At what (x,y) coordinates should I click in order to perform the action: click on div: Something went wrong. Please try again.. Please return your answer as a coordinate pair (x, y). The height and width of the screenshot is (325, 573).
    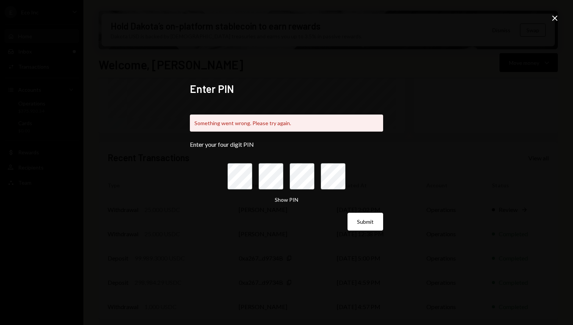
    Looking at the image, I should click on (286, 123).